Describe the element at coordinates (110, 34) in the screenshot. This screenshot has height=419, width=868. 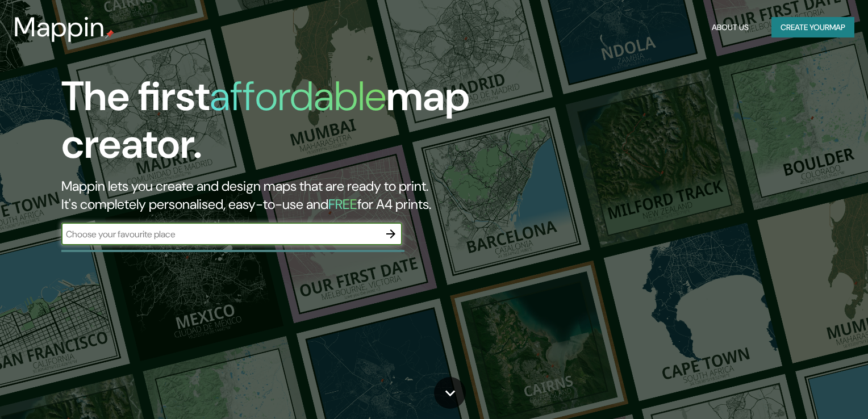
I see `img: mappin-pin` at that location.